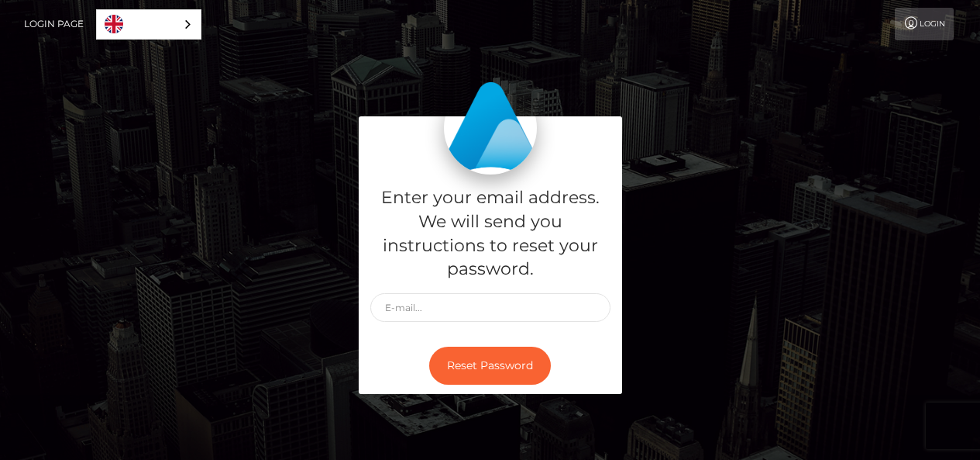 Image resolution: width=980 pixels, height=460 pixels. Describe the element at coordinates (490, 307) in the screenshot. I see `input: E-mail...` at that location.